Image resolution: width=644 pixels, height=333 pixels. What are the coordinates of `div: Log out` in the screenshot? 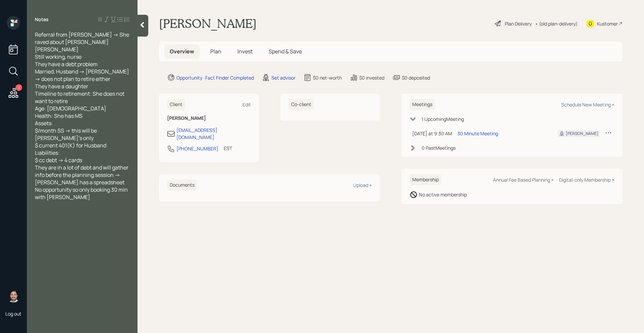 It's located at (14, 314).